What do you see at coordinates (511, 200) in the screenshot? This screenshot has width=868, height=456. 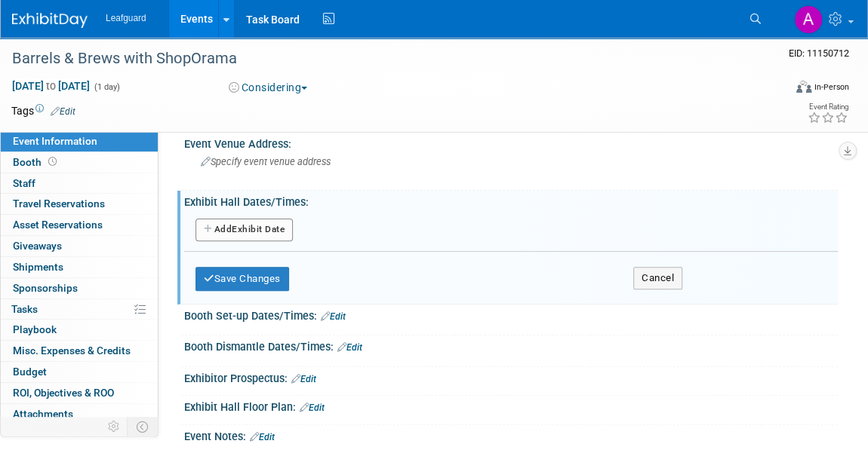 I see `div: Exhibit Hall Dates/Times:` at bounding box center [511, 200].